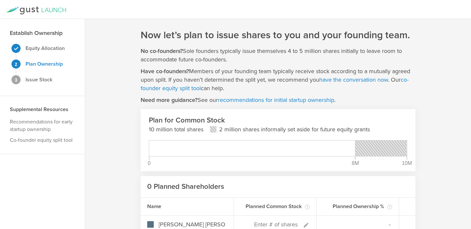  Describe the element at coordinates (275, 35) in the screenshot. I see `h1: Now let’s plan to issue shares to you and your founding team.` at that location.